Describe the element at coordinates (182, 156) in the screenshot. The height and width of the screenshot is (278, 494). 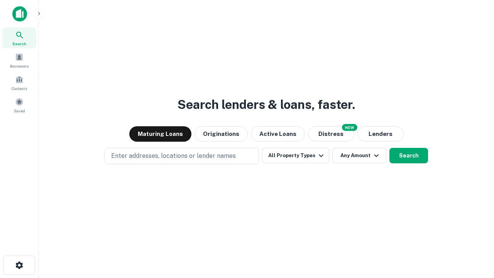
I see `button: Enter addresses, locations or lender names` at that location.